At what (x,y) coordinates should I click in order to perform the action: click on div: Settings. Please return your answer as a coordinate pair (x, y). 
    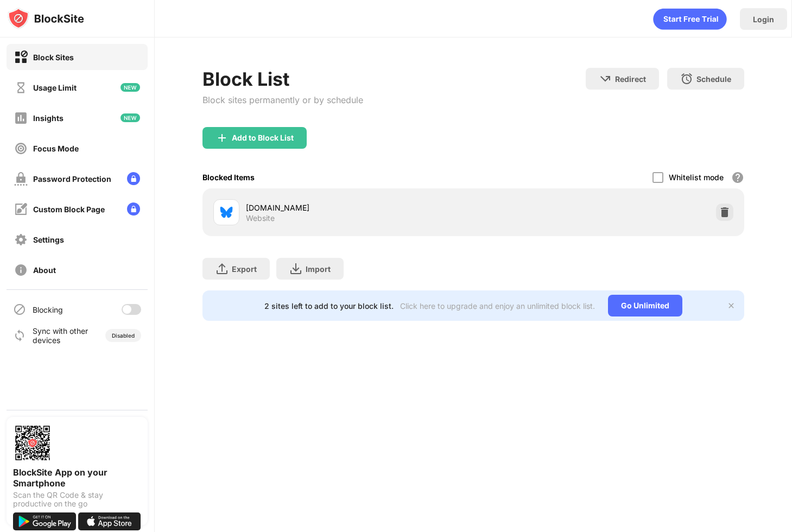
    Looking at the image, I should click on (48, 239).